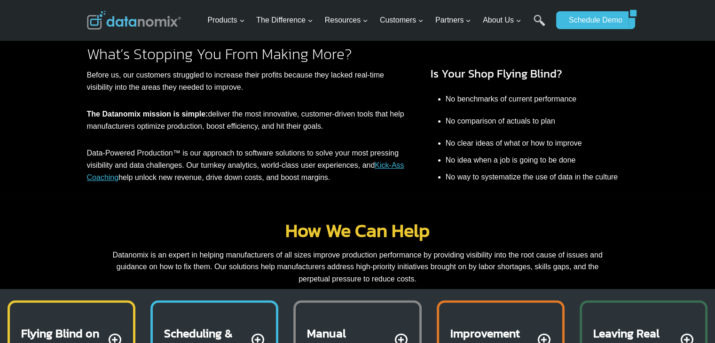  What do you see at coordinates (539, 25) in the screenshot?
I see `a: Search` at bounding box center [539, 25].